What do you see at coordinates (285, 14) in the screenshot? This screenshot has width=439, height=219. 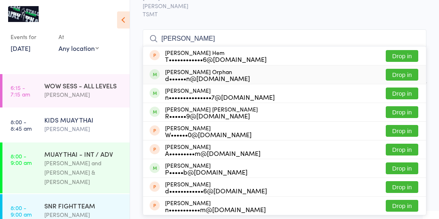 I see `span: TSMT` at bounding box center [285, 14].